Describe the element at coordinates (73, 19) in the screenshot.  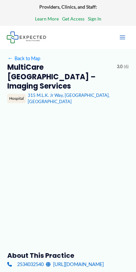
I see `a: Get Access` at that location.